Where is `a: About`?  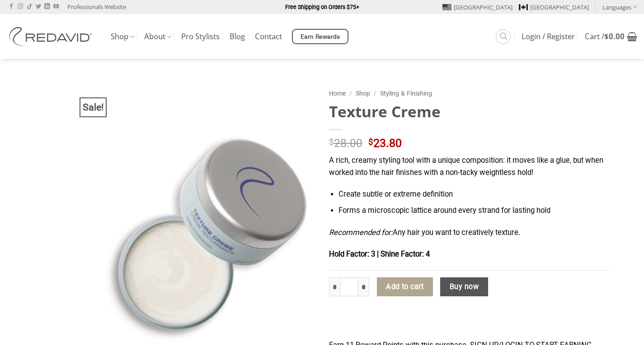
a: About is located at coordinates (157, 36).